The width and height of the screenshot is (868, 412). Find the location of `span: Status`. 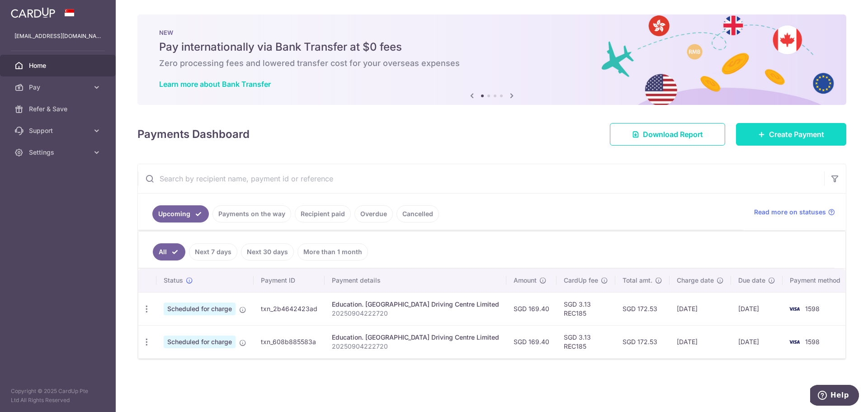

span: Status is located at coordinates (173, 281).